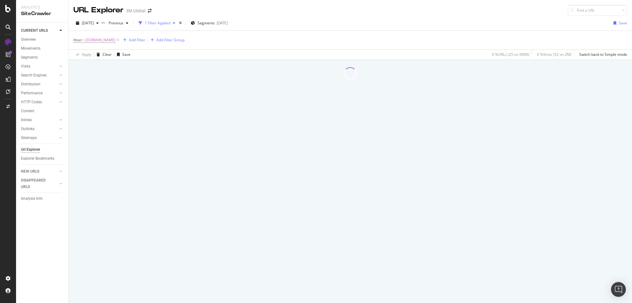 This screenshot has width=632, height=303. What do you see at coordinates (29, 57) in the screenshot?
I see `div: Segments` at bounding box center [29, 57].